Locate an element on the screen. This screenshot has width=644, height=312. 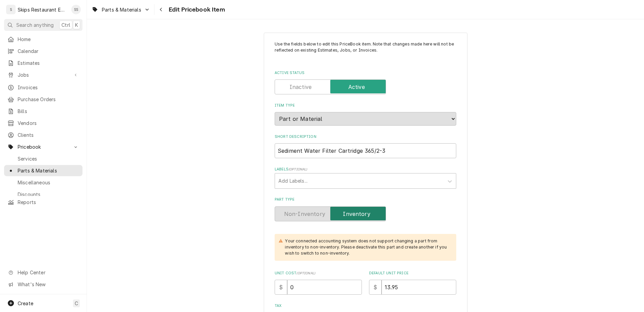
span: Invoices is located at coordinates (48, 87).